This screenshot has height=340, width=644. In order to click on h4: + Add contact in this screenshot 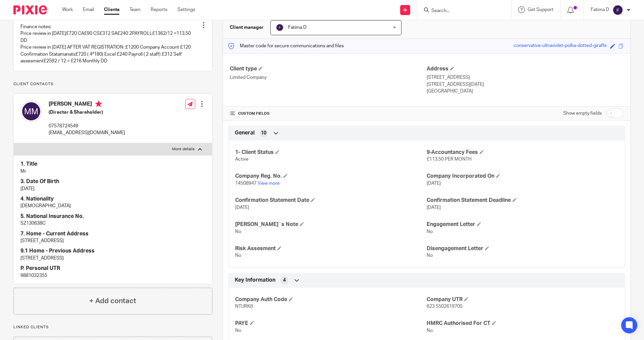, I will do `click(113, 301)`.